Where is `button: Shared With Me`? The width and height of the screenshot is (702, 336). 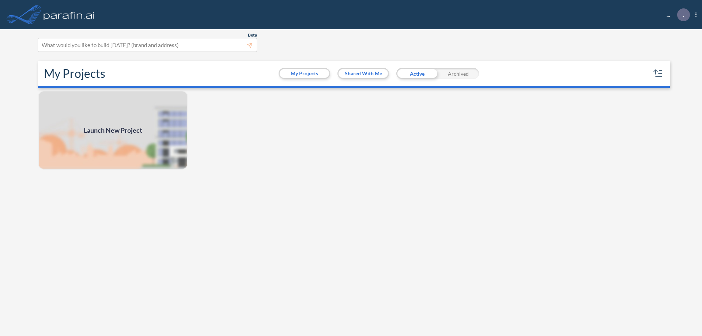 button: Shared With Me is located at coordinates (363, 74).